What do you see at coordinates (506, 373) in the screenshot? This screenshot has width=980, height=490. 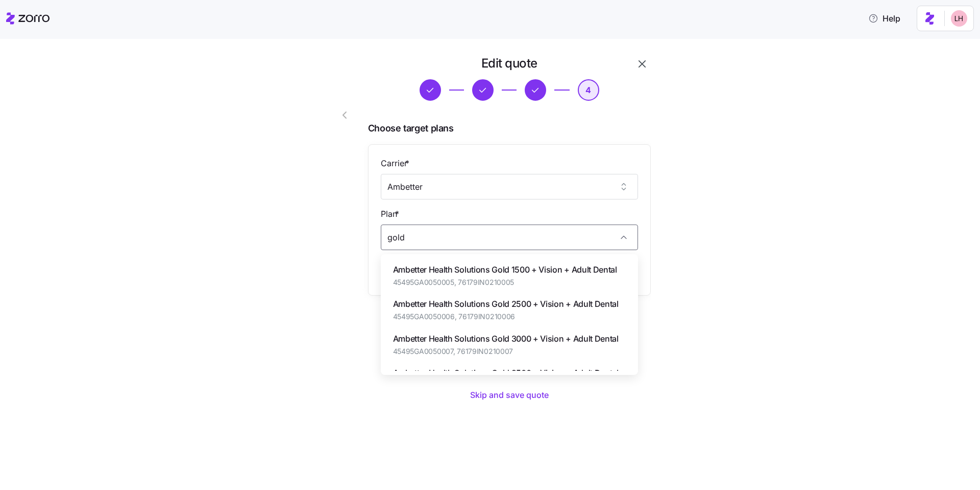 I see `span: Ambetter Health Solutions Gold 3500 + Vision + Adult Dental` at bounding box center [506, 373].